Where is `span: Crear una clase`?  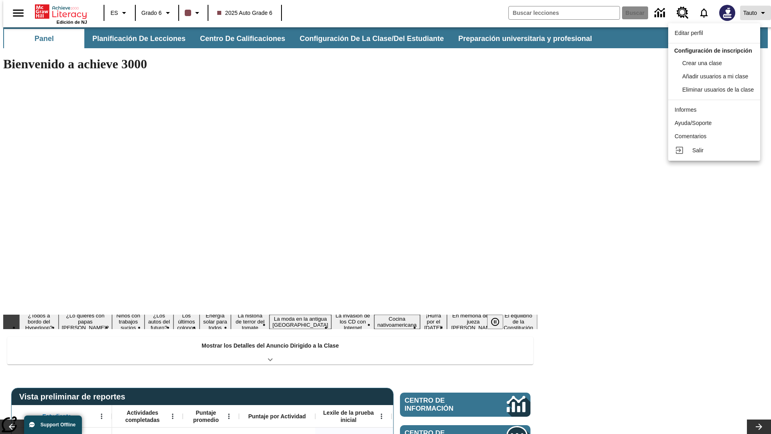 span: Crear una clase is located at coordinates (702, 63).